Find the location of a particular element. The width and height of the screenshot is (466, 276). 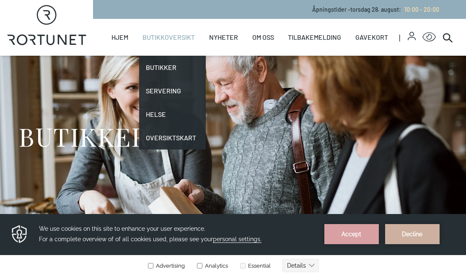

span: 10:00 - 20:00 is located at coordinates (422, 9).